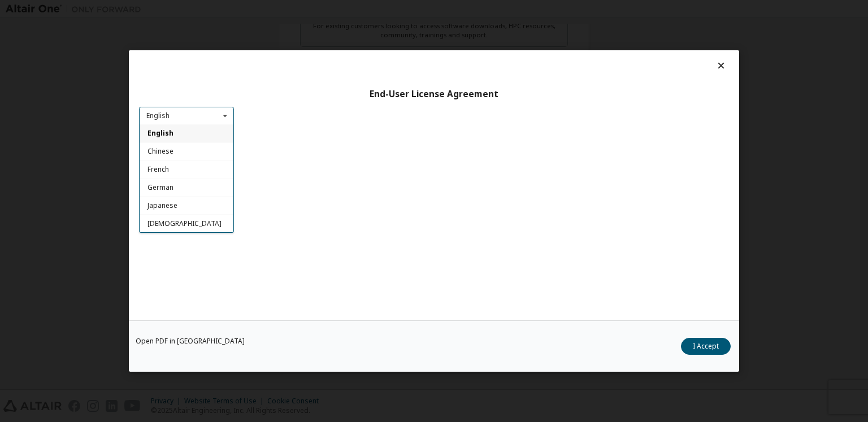  Describe the element at coordinates (161, 133) in the screenshot. I see `span: English` at that location.